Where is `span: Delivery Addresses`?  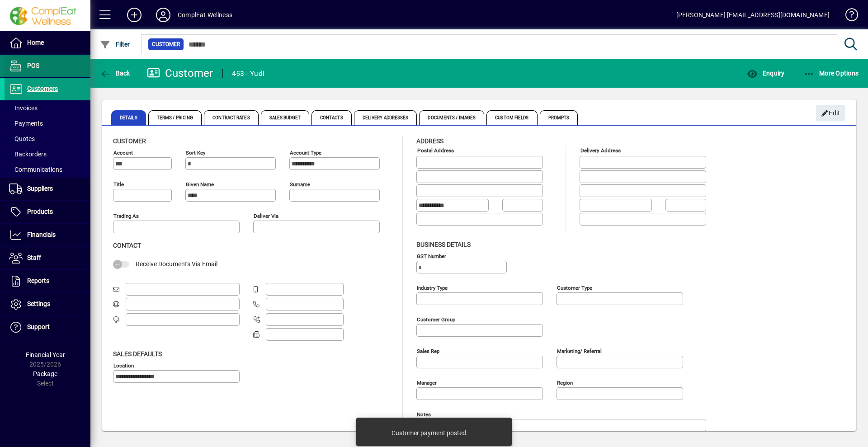 span: Delivery Addresses is located at coordinates (385, 117).